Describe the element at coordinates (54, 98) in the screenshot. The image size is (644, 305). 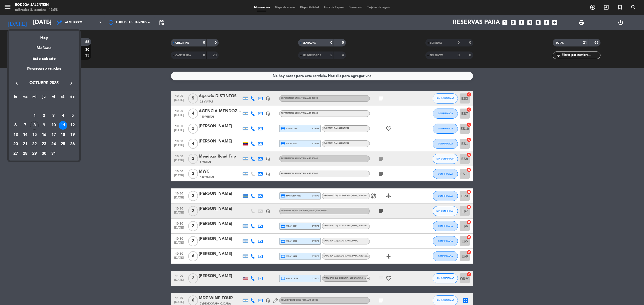
I see `th: viernes` at that location.